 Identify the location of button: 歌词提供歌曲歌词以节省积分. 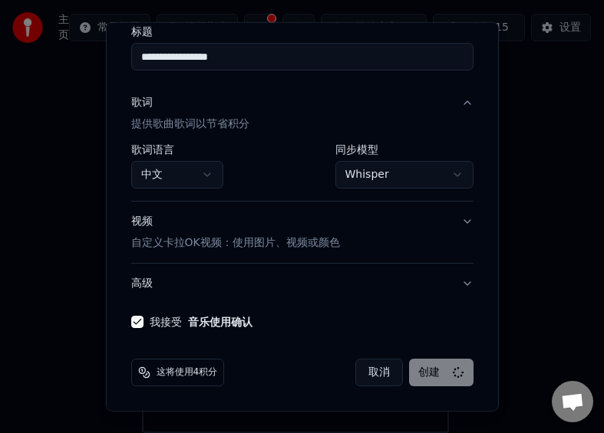
(302, 114).